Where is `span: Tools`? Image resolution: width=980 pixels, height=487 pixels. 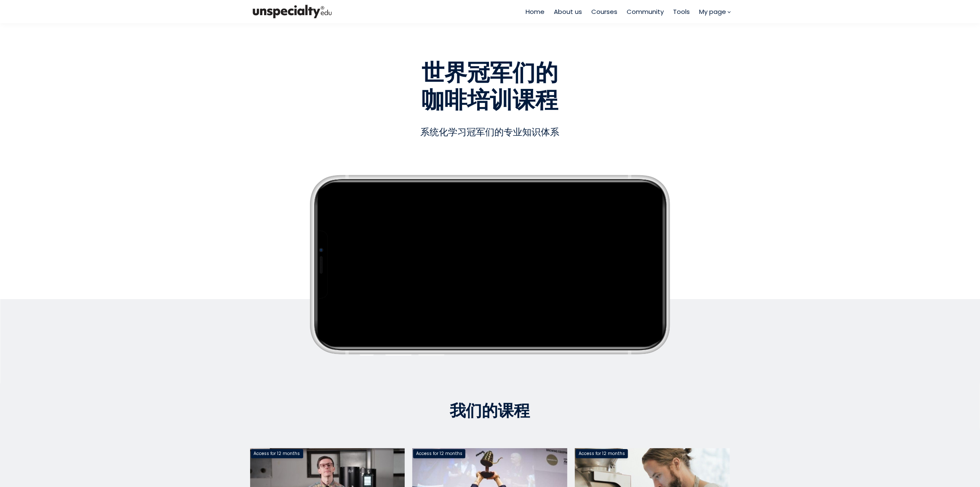
span: Tools is located at coordinates (682, 12).